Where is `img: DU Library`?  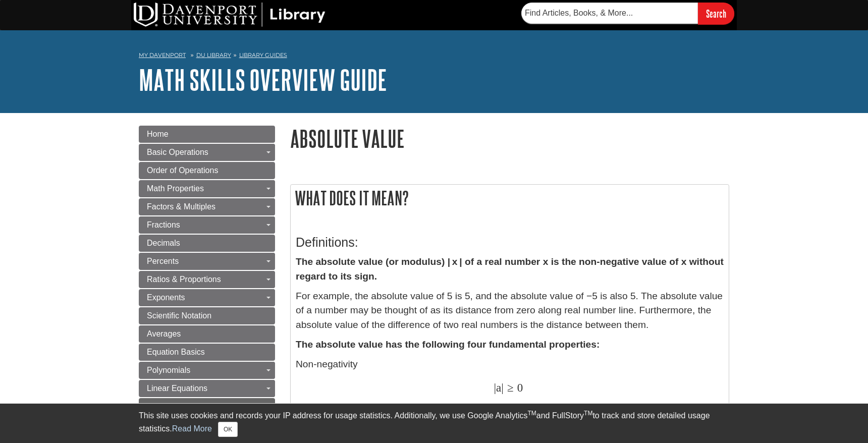 img: DU Library is located at coordinates (230, 15).